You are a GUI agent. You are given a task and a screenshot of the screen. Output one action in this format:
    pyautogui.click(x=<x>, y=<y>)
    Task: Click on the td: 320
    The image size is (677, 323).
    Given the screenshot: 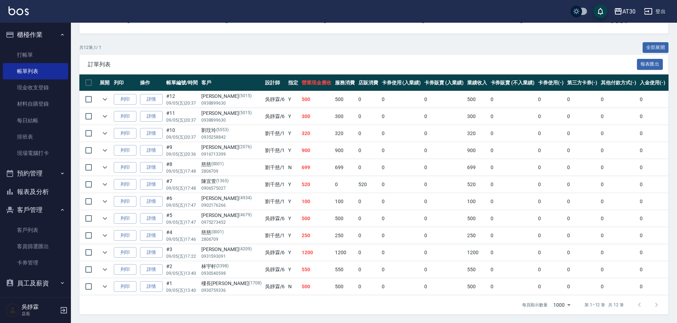 What is the action you would take?
    pyautogui.click(x=477, y=133)
    